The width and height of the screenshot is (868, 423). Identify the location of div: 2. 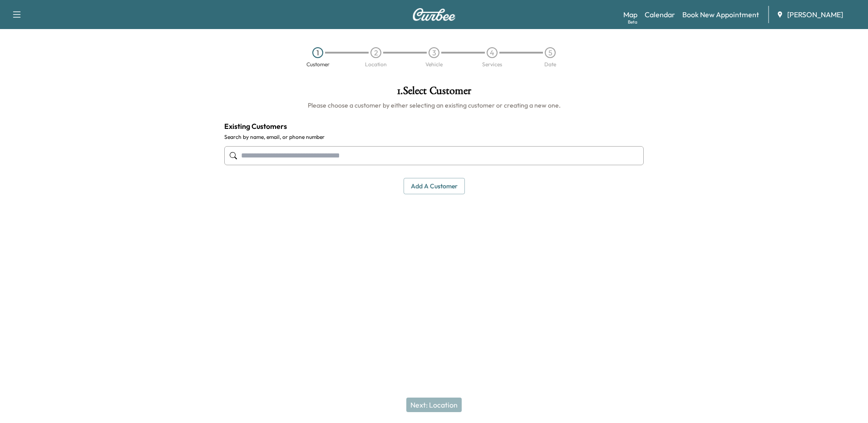
(376, 53).